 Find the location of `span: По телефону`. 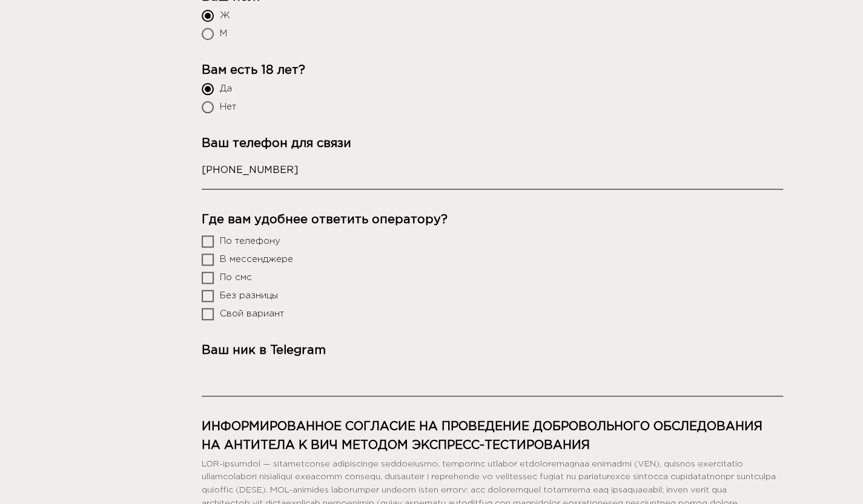

span: По телефону is located at coordinates (250, 241).